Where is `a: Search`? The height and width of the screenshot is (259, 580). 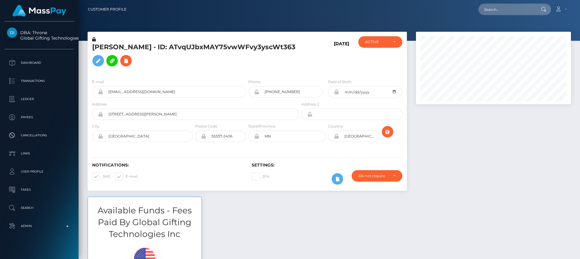 a: Search is located at coordinates (39, 208).